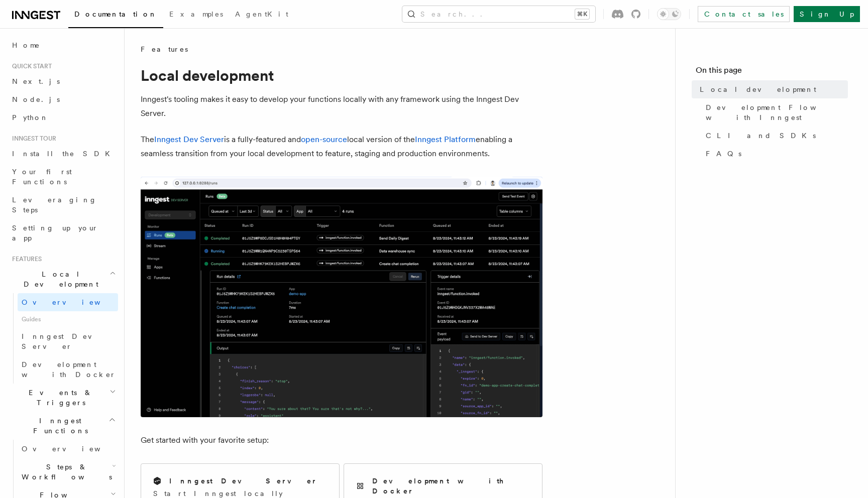 This screenshot has width=868, height=498. Describe the element at coordinates (771, 89) in the screenshot. I see `a: Local development` at that location.